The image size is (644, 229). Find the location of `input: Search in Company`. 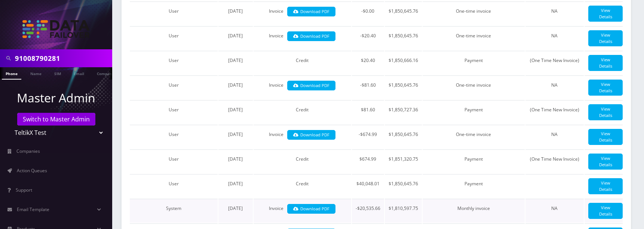

input: Search in Company is located at coordinates (62, 58).